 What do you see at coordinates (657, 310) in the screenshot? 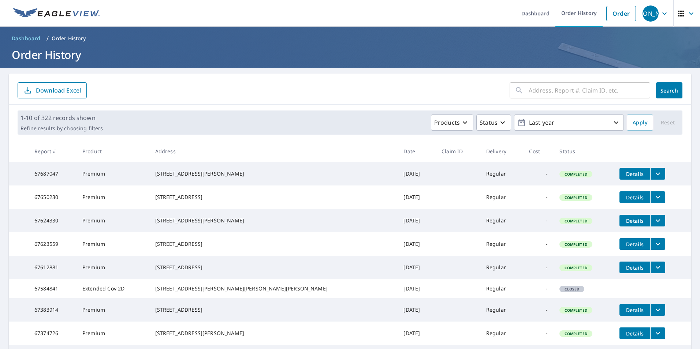
I see `button: filesDropdownBtn-67383914` at bounding box center [657, 310].